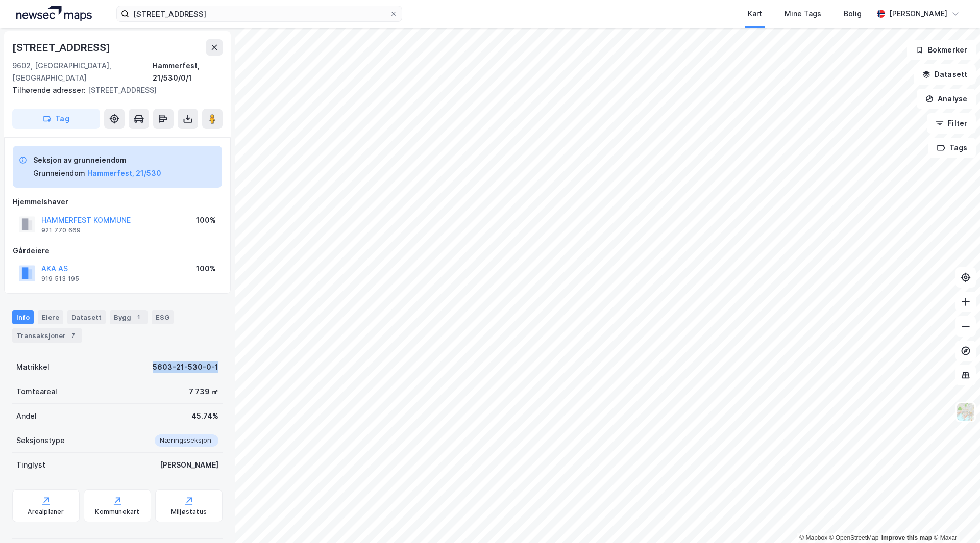  Describe the element at coordinates (965, 412) in the screenshot. I see `img: Z` at that location.